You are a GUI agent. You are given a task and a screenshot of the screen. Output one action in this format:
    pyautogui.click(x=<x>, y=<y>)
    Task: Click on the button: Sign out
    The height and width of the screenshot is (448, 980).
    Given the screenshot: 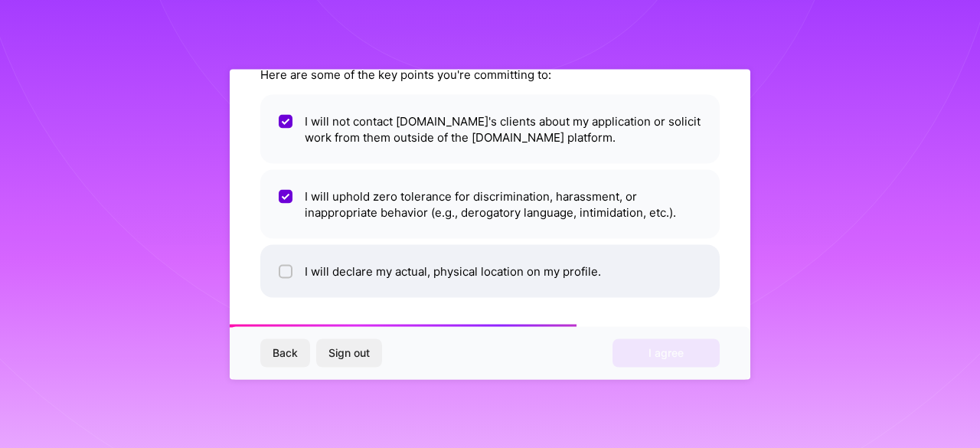 What is the action you would take?
    pyautogui.click(x=349, y=353)
    